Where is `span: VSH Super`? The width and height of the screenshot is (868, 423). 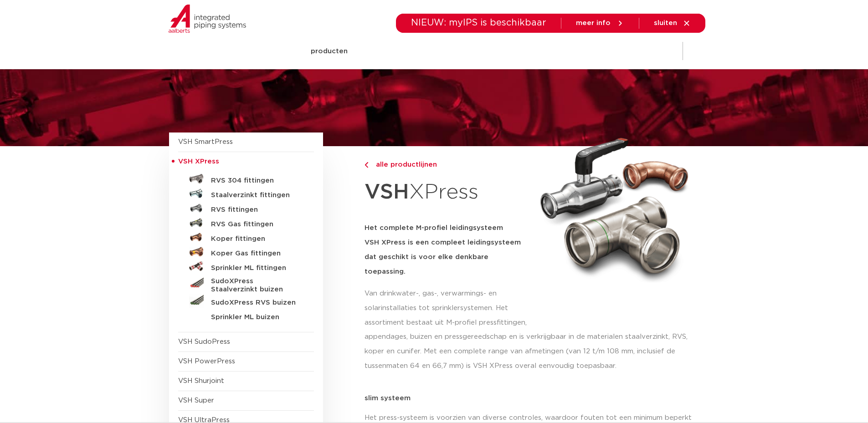
span: VSH Super is located at coordinates (196, 400).